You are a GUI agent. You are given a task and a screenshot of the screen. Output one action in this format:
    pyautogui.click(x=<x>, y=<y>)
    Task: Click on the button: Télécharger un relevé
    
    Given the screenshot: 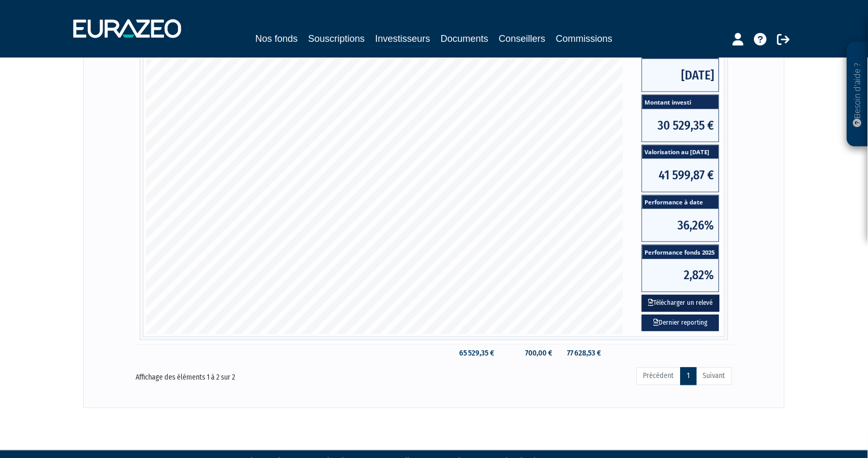 What is the action you would take?
    pyautogui.click(x=680, y=303)
    